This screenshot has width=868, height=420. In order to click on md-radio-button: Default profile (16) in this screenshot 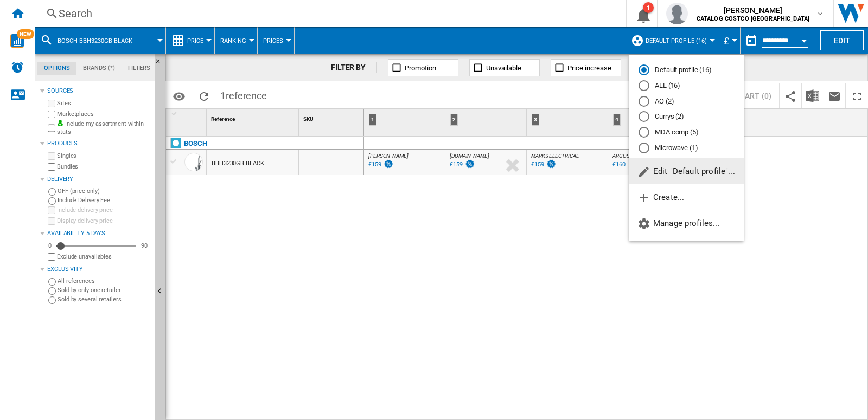, I will do `click(686, 70)`.